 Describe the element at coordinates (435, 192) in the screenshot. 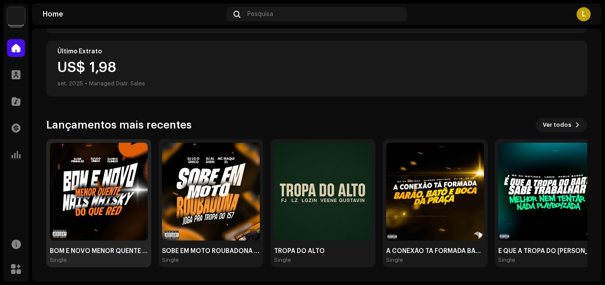

I see `img: 588209f8-e19e-4ea4-8e43-cf14ebec09eb` at that location.